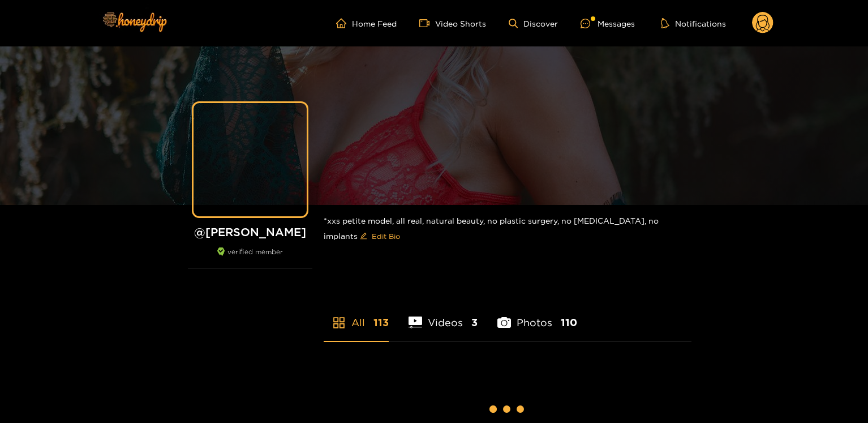 This screenshot has height=423, width=868. What do you see at coordinates (356, 315) in the screenshot?
I see `li: All` at bounding box center [356, 315].